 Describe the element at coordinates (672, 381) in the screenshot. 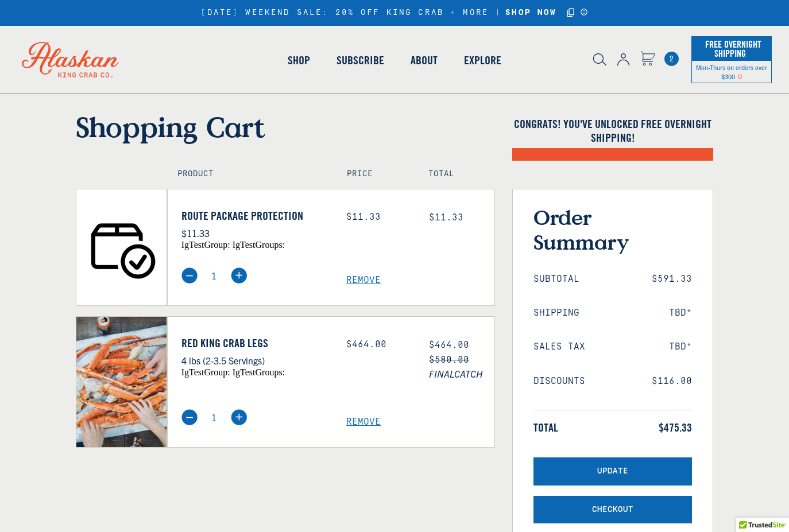

I see `span: $116.00` at that location.